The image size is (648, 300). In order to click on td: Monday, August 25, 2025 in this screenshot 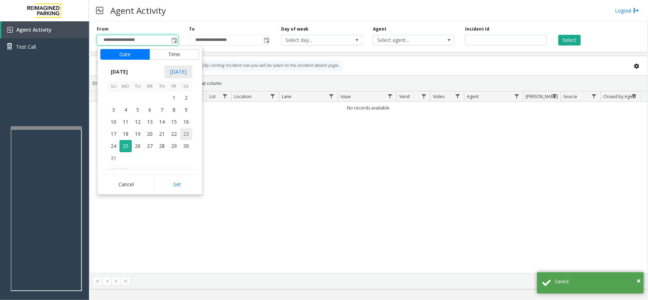, I will do `click(126, 146)`.